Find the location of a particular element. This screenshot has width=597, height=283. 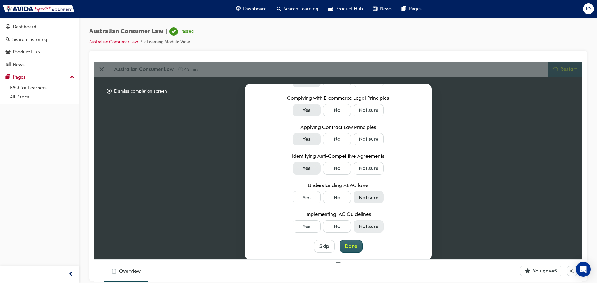

span: Pages is located at coordinates (415, 9).